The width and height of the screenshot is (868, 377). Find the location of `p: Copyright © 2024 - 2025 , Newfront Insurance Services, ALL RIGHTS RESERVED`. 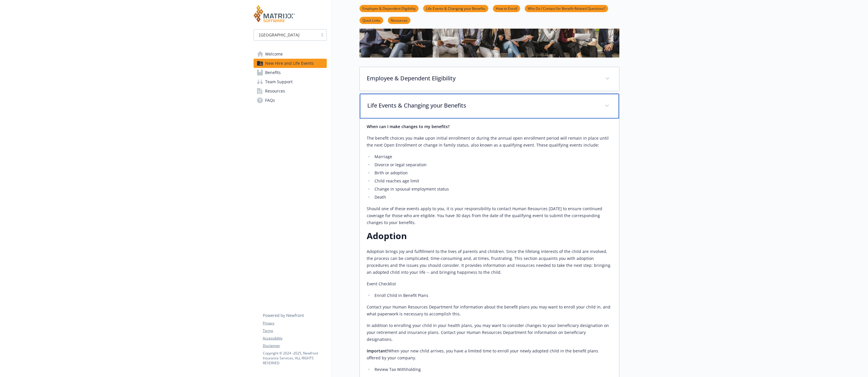

p: Copyright © 2024 - 2025 , Newfront Insurance Services, ALL RIGHTS RESERVED is located at coordinates (295, 358).